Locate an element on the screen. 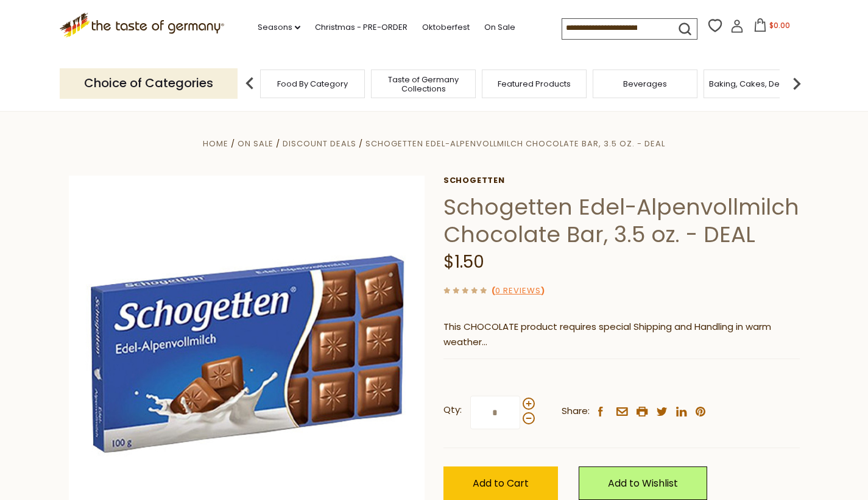  a: Schogetten Edel-Alpenvollmilch Chocolate Bar, 3.5 oz. - DEAL is located at coordinates (515, 143).